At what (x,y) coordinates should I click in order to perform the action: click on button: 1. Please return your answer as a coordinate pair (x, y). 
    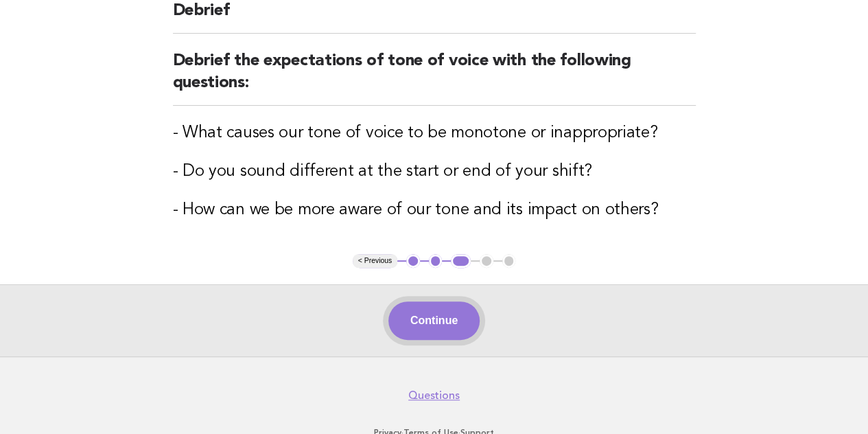
    Looking at the image, I should click on (413, 261).